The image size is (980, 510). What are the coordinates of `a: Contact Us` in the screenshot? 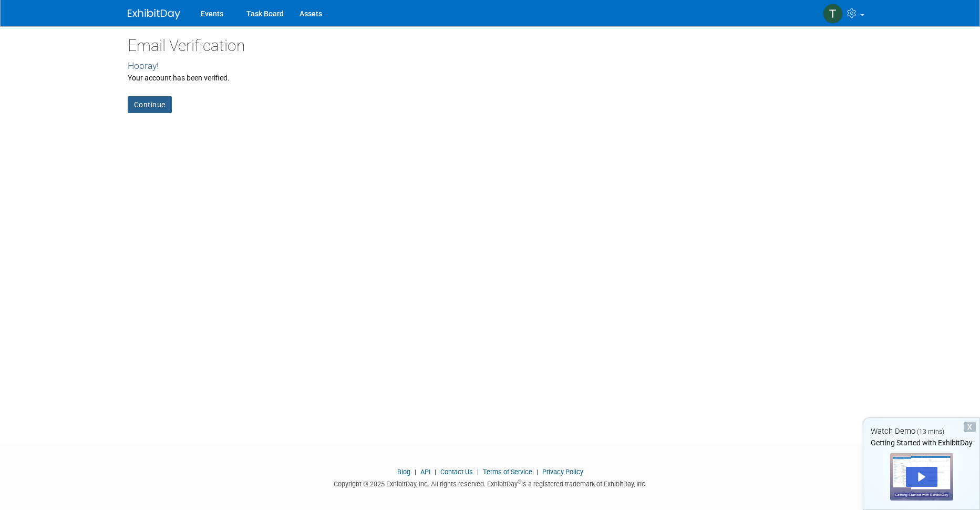 It's located at (457, 471).